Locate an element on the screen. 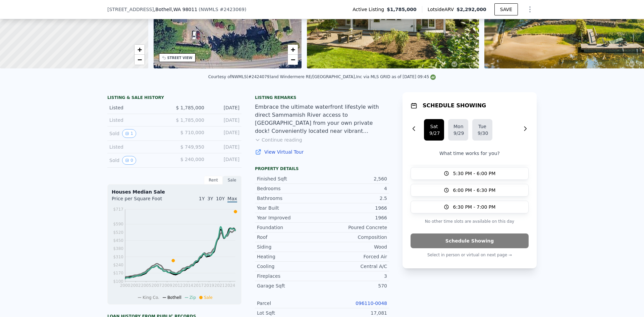  button: Mon9/29 is located at coordinates (458, 130).